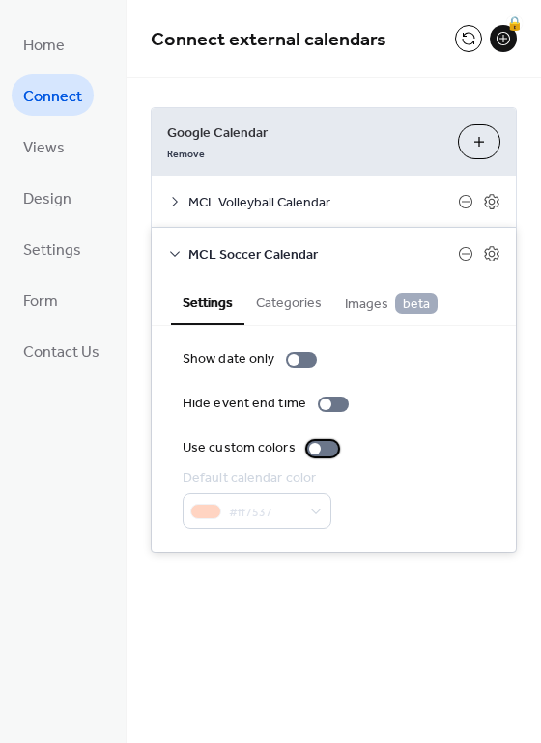 Image resolution: width=541 pixels, height=743 pixels. Describe the element at coordinates (244, 404) in the screenshot. I see `div: Hide event end time` at that location.